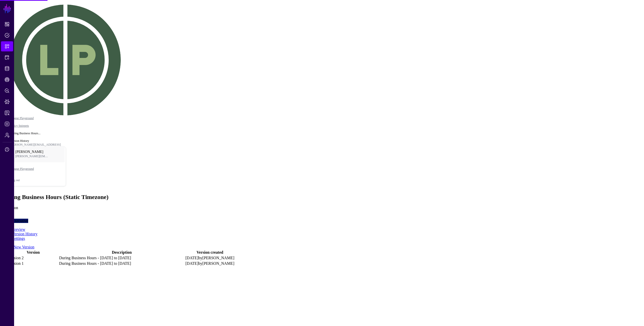 This screenshot has width=644, height=326. I want to click on a: Policy Snippets, so click(20, 126).